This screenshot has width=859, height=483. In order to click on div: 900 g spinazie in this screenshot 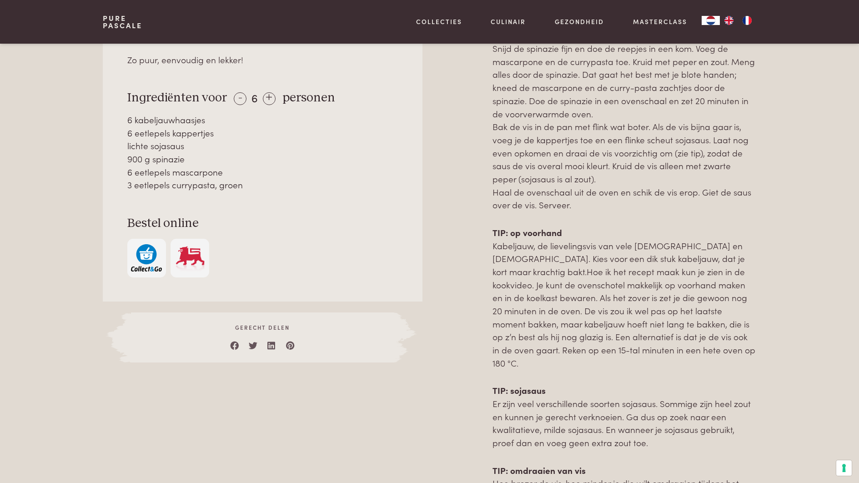, I will do `click(263, 159)`.